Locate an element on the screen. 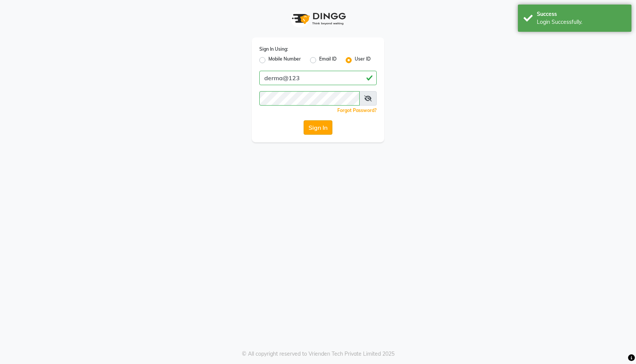  label: Sign In Using: is located at coordinates (273, 50).